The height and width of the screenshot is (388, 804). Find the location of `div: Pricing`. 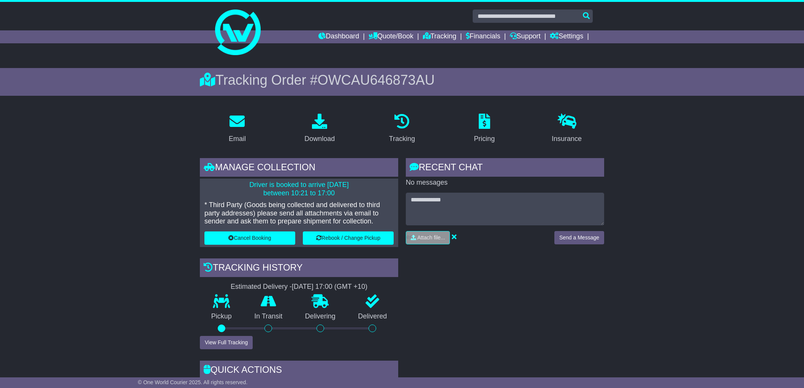

div: Pricing is located at coordinates (484, 139).